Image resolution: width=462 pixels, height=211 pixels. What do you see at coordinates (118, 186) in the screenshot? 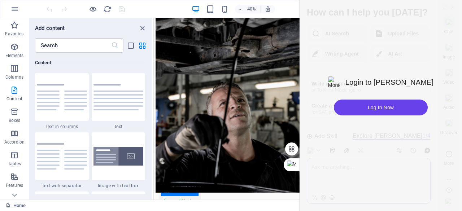
I see `span: Image with text box` at bounding box center [118, 186].